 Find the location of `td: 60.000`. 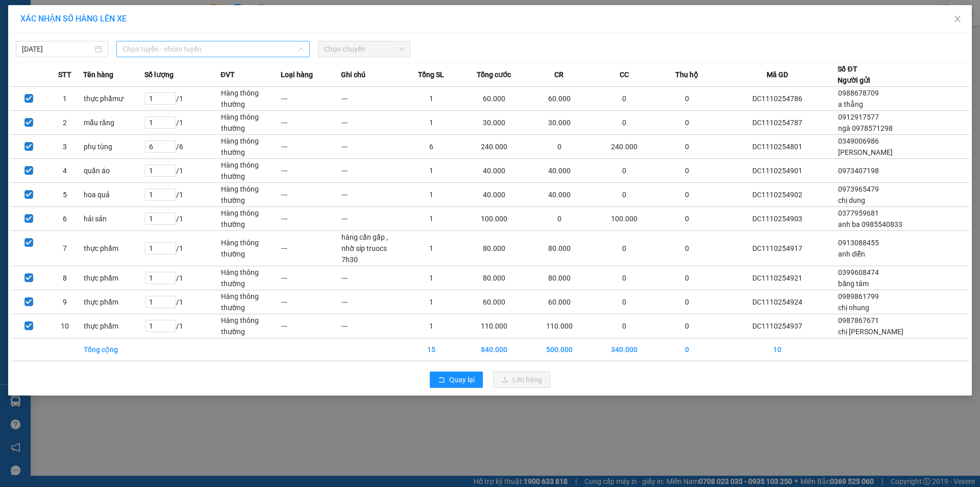

td: 60.000 is located at coordinates (559, 99).